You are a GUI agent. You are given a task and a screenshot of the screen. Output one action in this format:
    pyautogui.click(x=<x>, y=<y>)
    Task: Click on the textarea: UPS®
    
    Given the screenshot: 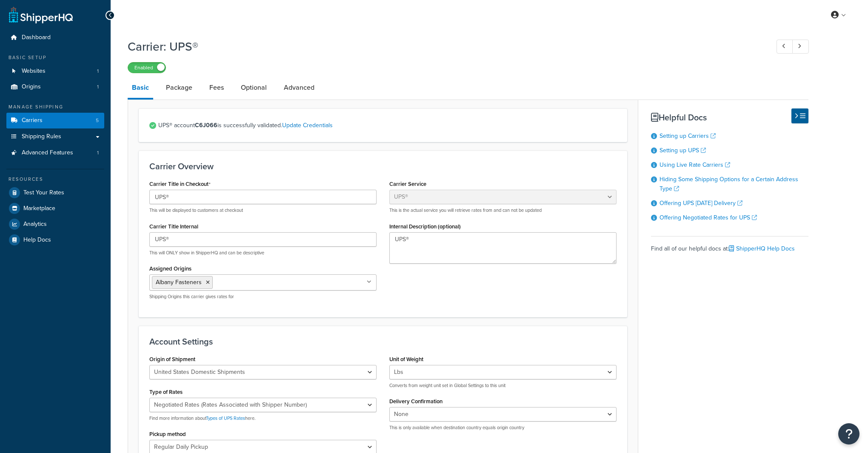 What is the action you would take?
    pyautogui.click(x=503, y=248)
    